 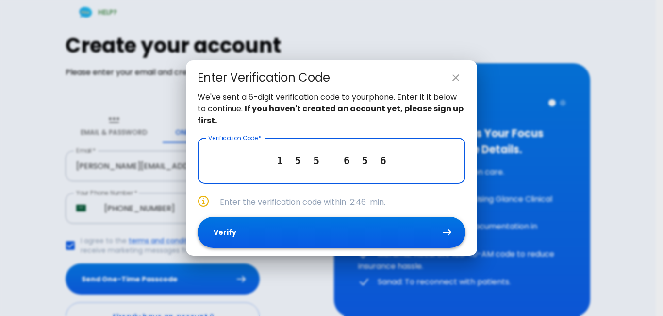 I want to click on button: Verify, so click(x=332, y=232).